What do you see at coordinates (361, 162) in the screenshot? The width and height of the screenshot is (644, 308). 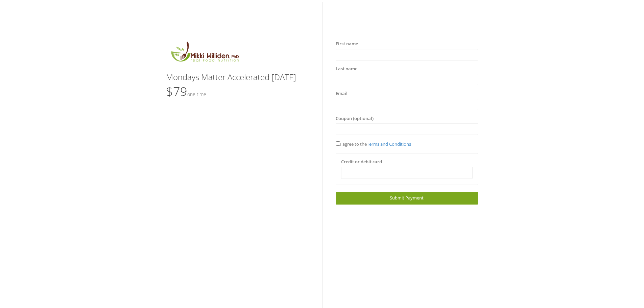 I see `label: Credit or debit card` at bounding box center [361, 162].